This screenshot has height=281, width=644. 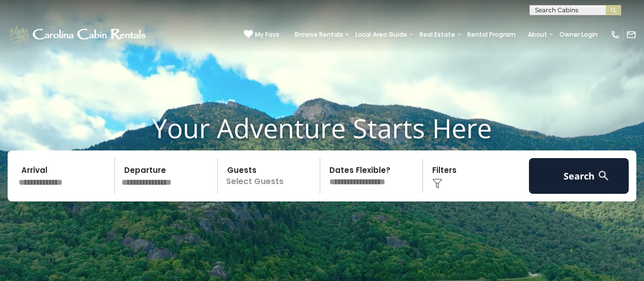 I want to click on img: mail-regular-white.png, so click(x=631, y=35).